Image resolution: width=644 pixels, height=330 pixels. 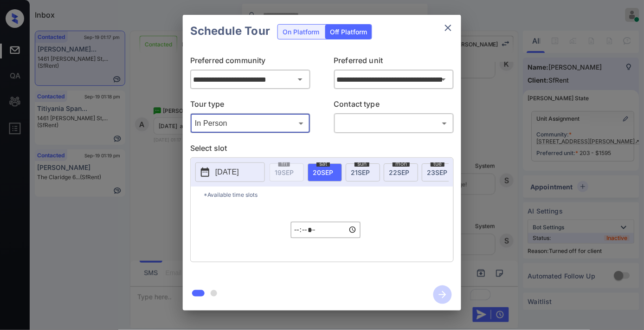 What do you see at coordinates (230, 31) in the screenshot?
I see `h2: Schedule Tour` at bounding box center [230, 31].